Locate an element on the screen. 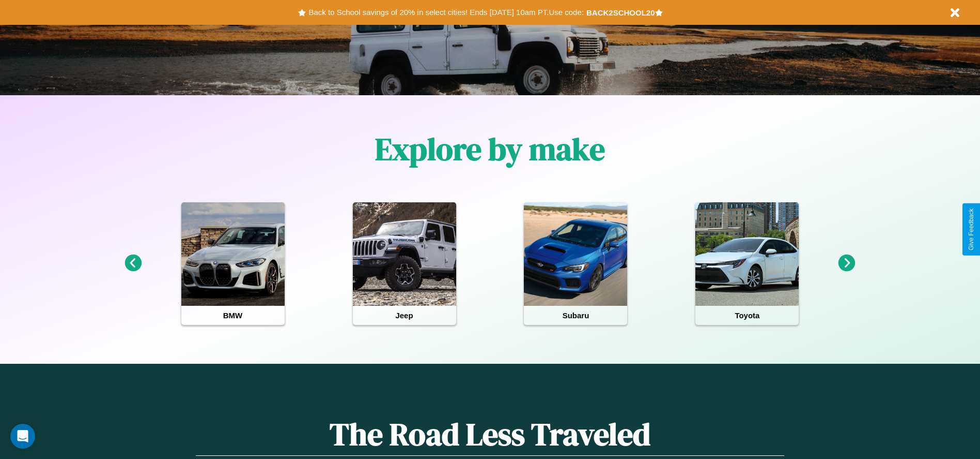 The width and height of the screenshot is (980, 459). h4: Subaru is located at coordinates (575, 315).